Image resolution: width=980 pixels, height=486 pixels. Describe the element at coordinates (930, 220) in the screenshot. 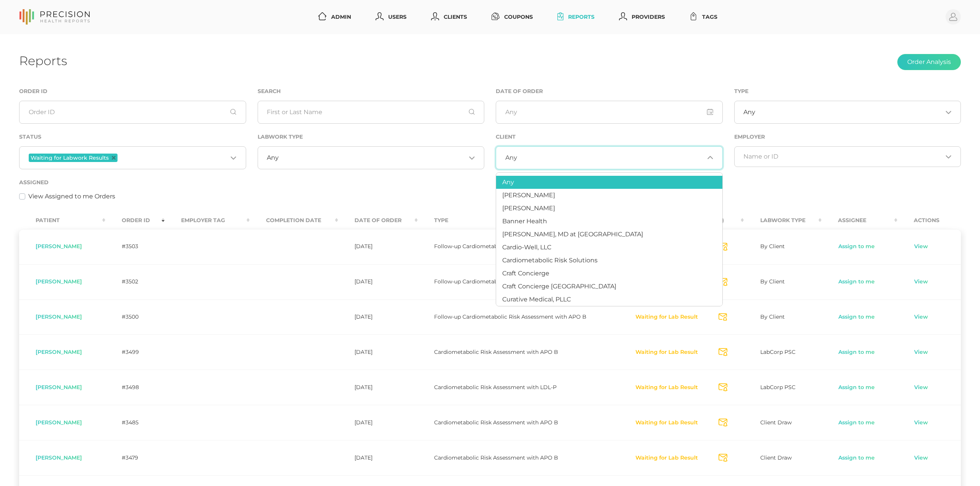

I see `th: Actions` at that location.